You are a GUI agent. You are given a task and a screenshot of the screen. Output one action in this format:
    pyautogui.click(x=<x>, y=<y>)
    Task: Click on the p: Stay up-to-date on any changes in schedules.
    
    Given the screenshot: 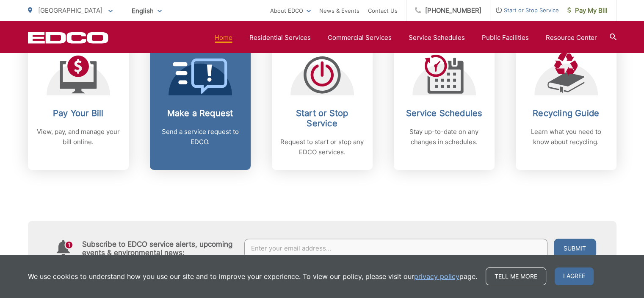 What is the action you would take?
    pyautogui.click(x=444, y=137)
    